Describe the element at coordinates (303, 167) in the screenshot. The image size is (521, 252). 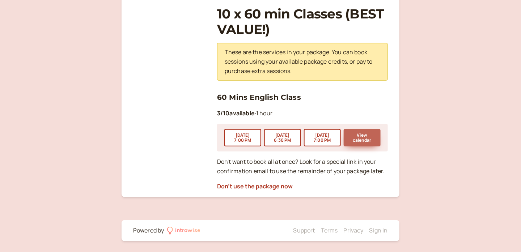
I see `p: Don't want to book all at once? Look for a special link in your confirmation email to use the rem...` at that location.